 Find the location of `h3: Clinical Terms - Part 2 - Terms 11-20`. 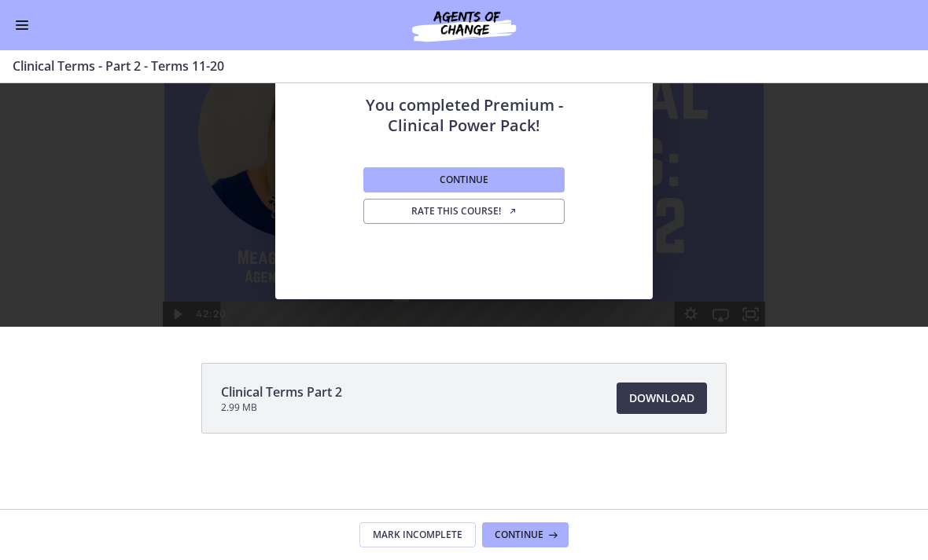

h3: Clinical Terms - Part 2 - Terms 11-20 is located at coordinates (455, 66).